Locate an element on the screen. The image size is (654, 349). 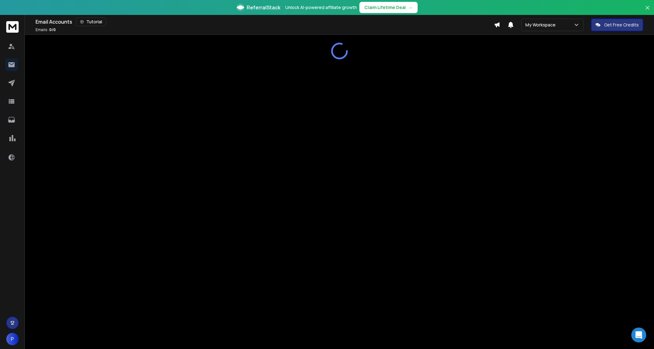
span: P is located at coordinates (12, 339).